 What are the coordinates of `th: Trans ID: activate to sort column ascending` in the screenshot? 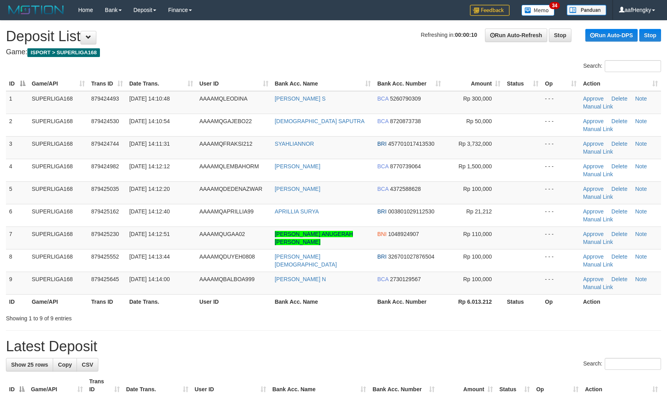 It's located at (107, 84).